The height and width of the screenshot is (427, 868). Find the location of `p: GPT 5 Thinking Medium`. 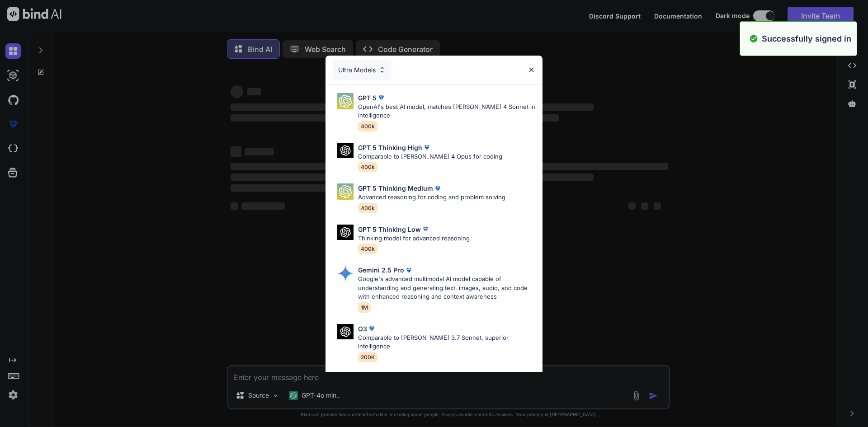

p: GPT 5 Thinking Medium is located at coordinates (396, 188).